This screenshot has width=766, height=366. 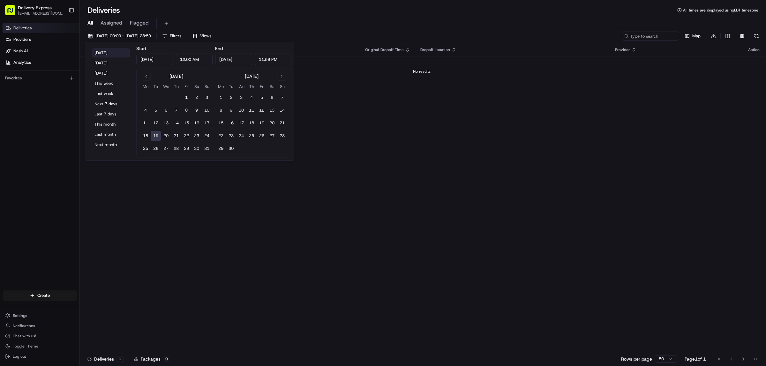 What do you see at coordinates (262, 110) in the screenshot?
I see `button: 12` at bounding box center [262, 110].